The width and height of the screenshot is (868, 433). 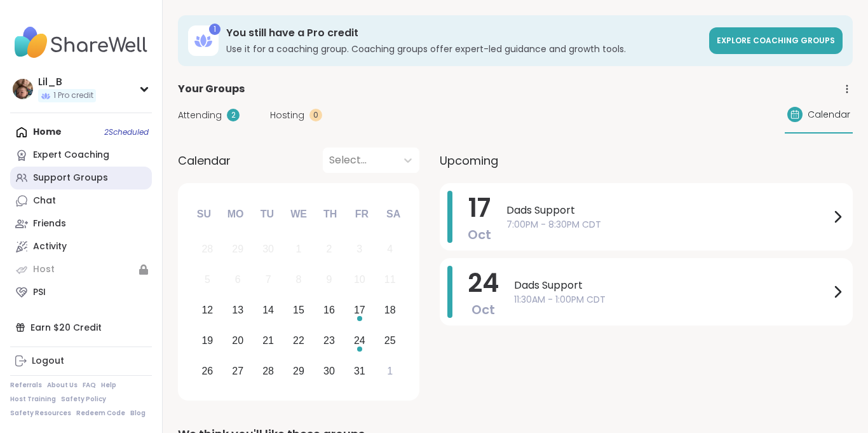 What do you see at coordinates (44, 201) in the screenshot?
I see `div: Chat` at bounding box center [44, 201].